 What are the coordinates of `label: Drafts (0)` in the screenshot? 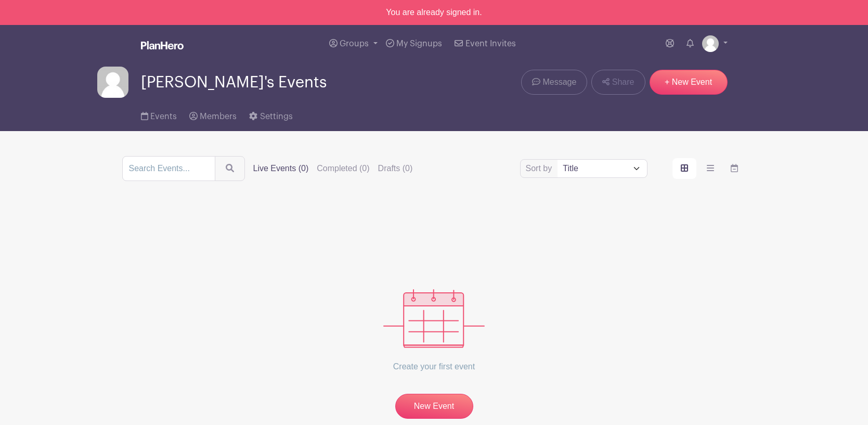 It's located at (395, 169).